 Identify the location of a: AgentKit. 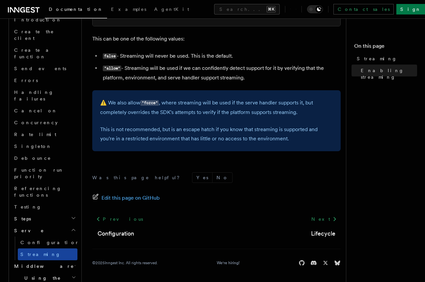
(172, 10).